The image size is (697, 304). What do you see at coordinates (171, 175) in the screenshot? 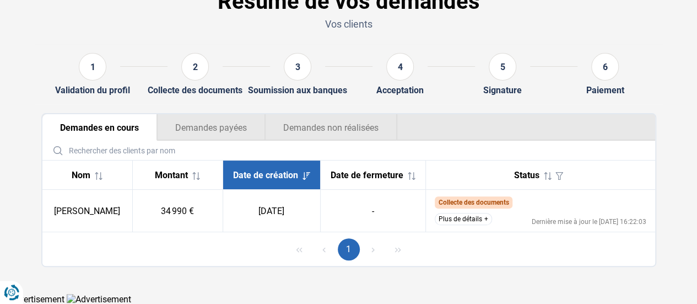
I see `span: Montant` at bounding box center [171, 175].